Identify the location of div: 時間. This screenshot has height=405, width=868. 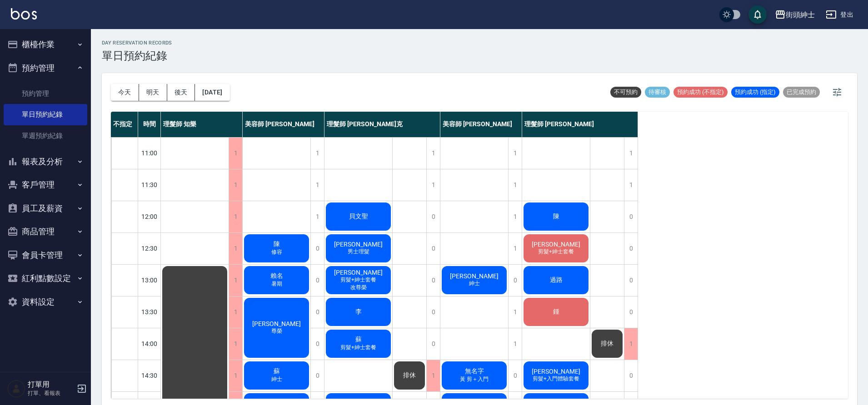
(150, 124).